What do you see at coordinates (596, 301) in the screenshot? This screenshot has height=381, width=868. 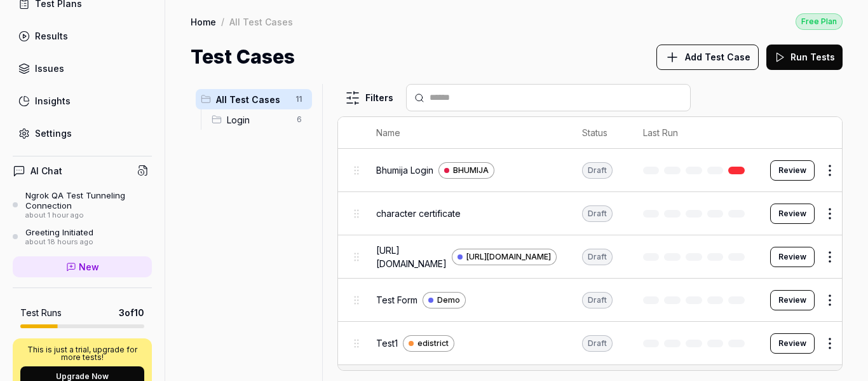 I see `tr: Test FormDemoDraftReview` at bounding box center [596, 301].